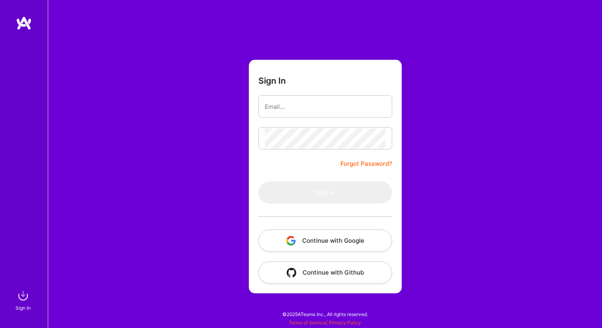 Image resolution: width=602 pixels, height=328 pixels. I want to click on div: © 2025 ATeams Inc., All rights reserved., so click(325, 314).